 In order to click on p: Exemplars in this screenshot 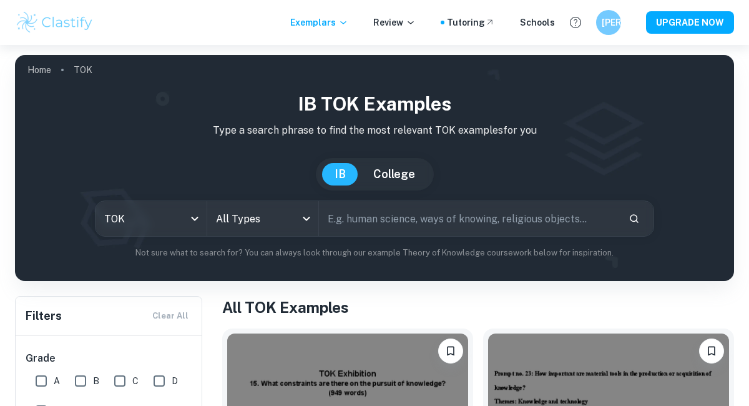, I will do `click(319, 22)`.